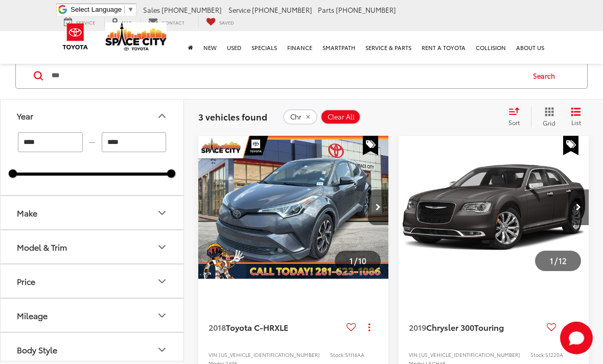  Describe the element at coordinates (300, 48) in the screenshot. I see `a: Finance` at that location.